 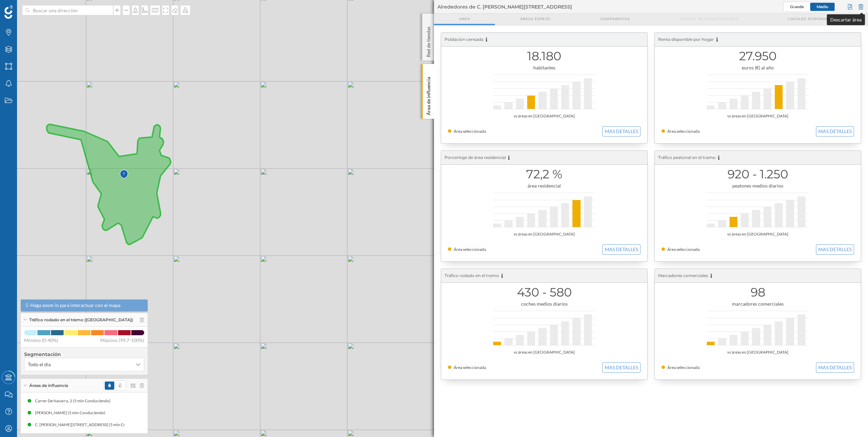 What do you see at coordinates (84, 354) in the screenshot?
I see `h4: Segmentación` at bounding box center [84, 354].